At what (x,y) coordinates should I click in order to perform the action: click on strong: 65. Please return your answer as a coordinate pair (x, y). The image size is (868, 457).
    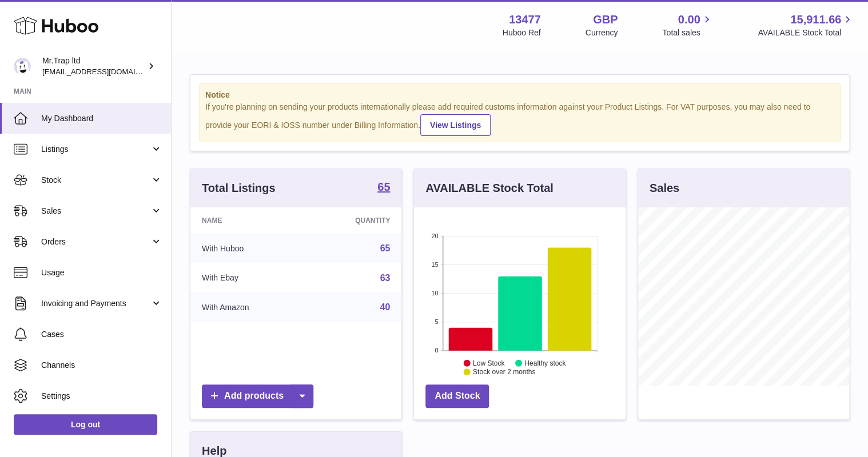
    Looking at the image, I should click on (384, 187).